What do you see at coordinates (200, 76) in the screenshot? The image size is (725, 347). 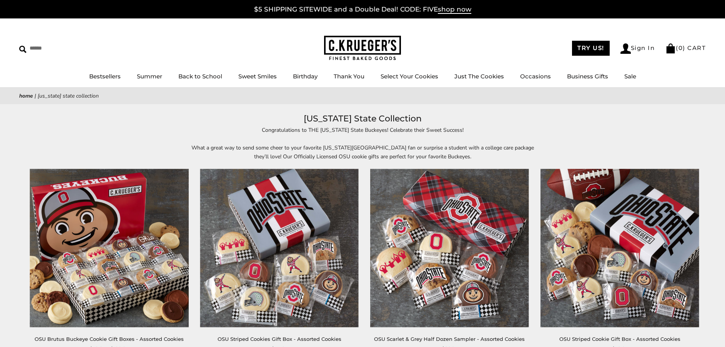 I see `a: Back to School` at bounding box center [200, 76].